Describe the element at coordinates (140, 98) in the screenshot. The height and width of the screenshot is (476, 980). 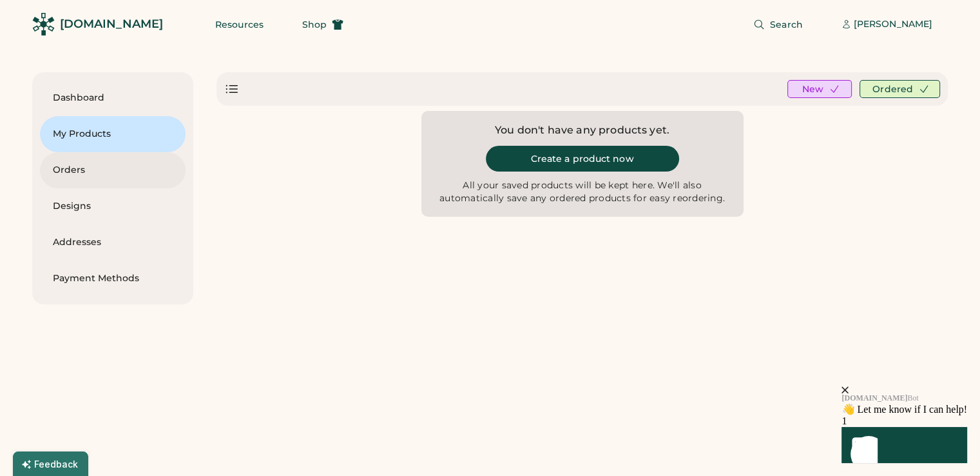
I see `span: 👋 Let me know if I can help!` at that location.